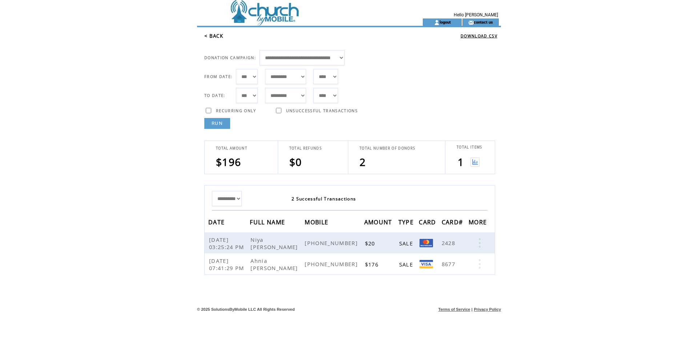 Image resolution: width=698 pixels, height=346 pixels. I want to click on img: Visa, so click(426, 264).